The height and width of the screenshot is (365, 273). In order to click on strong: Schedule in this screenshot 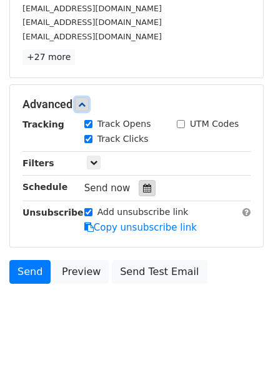, I will do `click(45, 187)`.